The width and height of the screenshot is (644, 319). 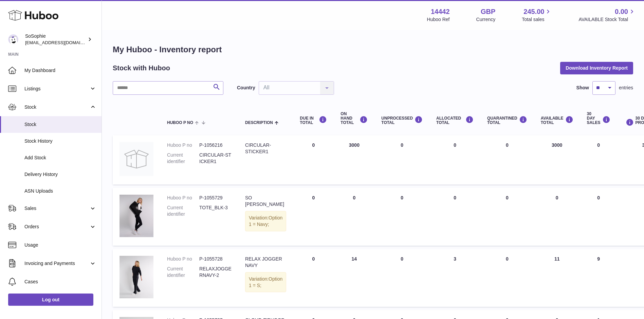 What do you see at coordinates (265, 221) in the screenshot?
I see `span: Option 1 = Navy;` at bounding box center [265, 221].